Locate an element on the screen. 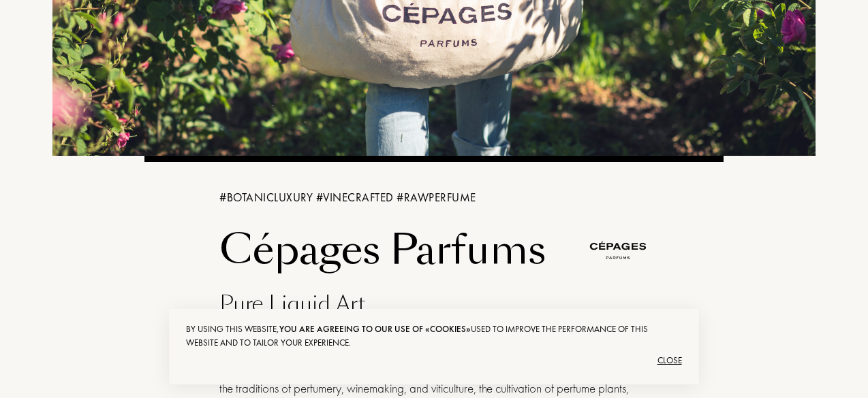  div: Close is located at coordinates (433, 361).